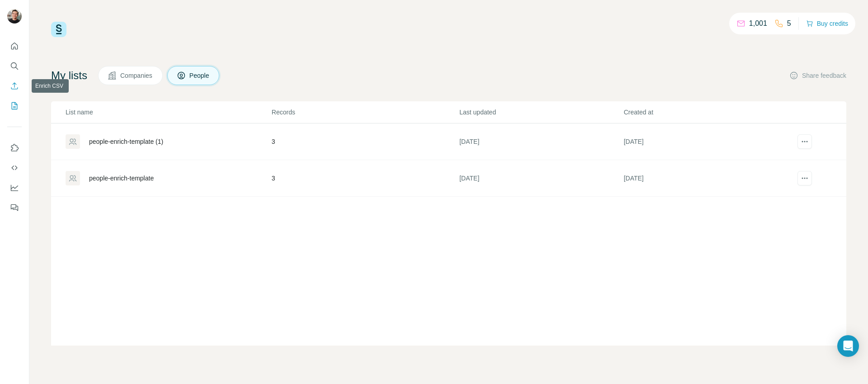 This screenshot has width=868, height=384. Describe the element at coordinates (14, 208) in the screenshot. I see `button: Feedback` at that location.